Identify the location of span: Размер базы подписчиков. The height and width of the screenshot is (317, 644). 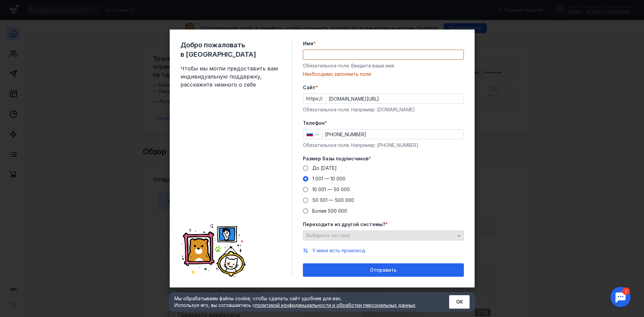
(336, 159).